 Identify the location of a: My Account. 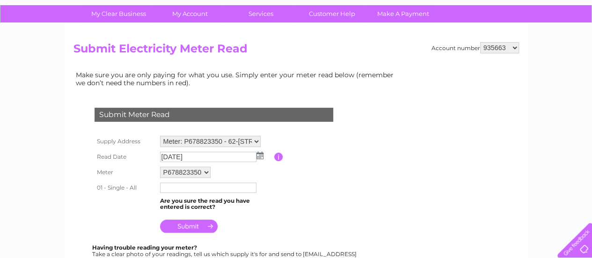
(189, 14).